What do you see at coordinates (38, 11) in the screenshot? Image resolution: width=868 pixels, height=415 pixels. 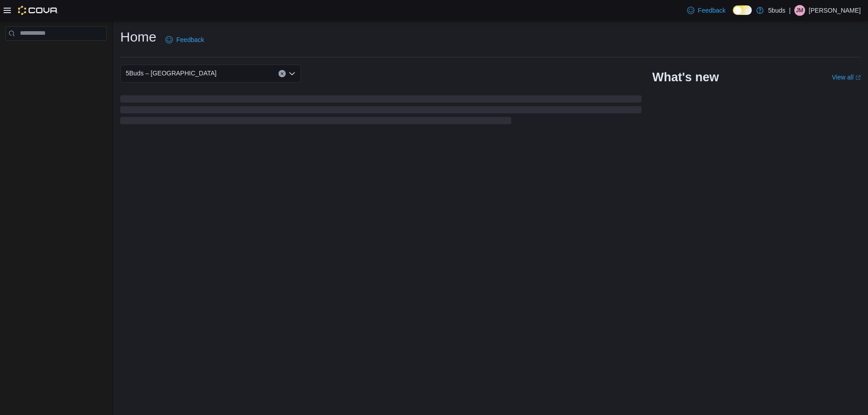 I see `img: Cova` at bounding box center [38, 11].